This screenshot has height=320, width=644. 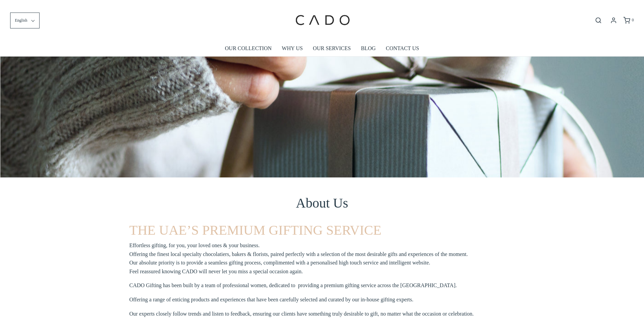 What do you see at coordinates (402, 48) in the screenshot?
I see `a: CONTACT US` at bounding box center [402, 48].